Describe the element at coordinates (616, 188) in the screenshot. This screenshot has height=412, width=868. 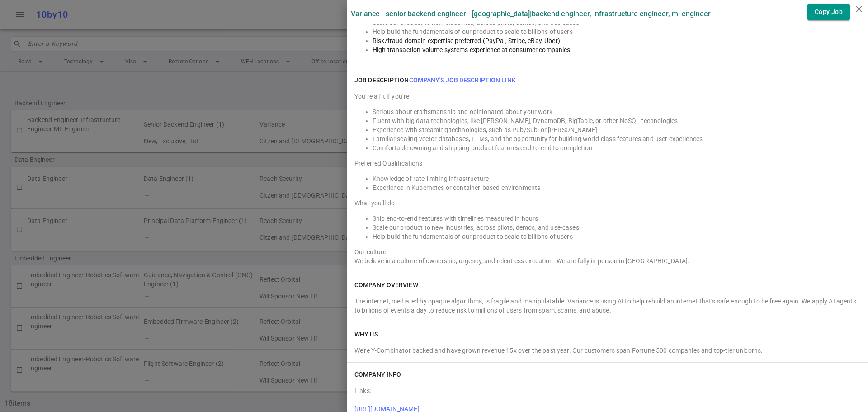
I see `li: Experience in Kubernetes or container-based environments` at that location.